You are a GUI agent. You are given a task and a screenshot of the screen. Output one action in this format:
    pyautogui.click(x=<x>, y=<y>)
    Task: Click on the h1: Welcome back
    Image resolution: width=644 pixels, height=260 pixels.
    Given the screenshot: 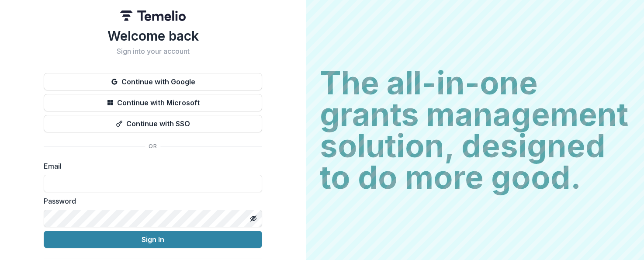 What is the action you would take?
    pyautogui.click(x=153, y=36)
    